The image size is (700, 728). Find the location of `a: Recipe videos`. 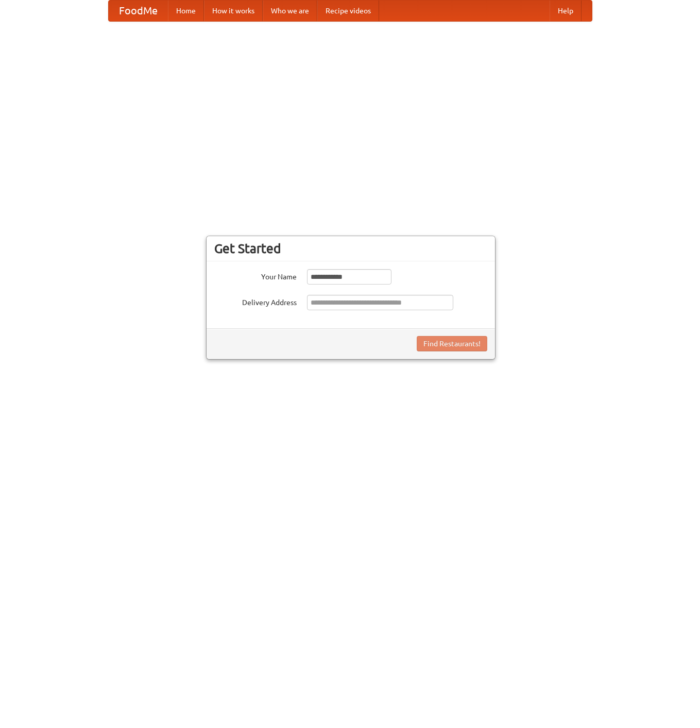

a: Recipe videos is located at coordinates (348, 11).